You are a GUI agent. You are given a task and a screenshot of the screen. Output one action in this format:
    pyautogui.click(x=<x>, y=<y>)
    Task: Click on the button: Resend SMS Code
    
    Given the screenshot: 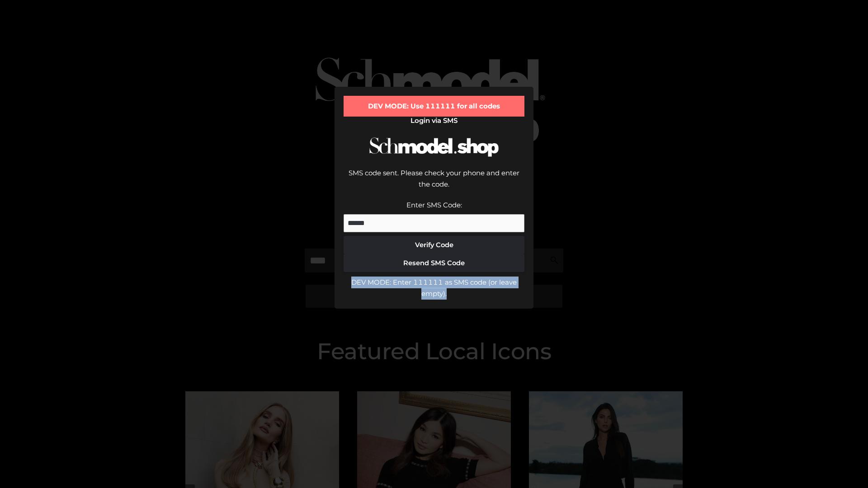 What is the action you would take?
    pyautogui.click(x=434, y=263)
    